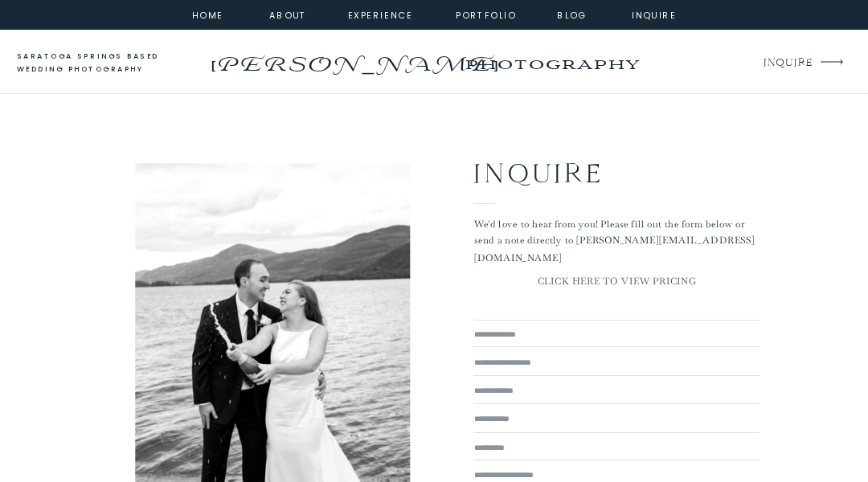  What do you see at coordinates (653, 14) in the screenshot?
I see `nav: inquire` at bounding box center [653, 14].